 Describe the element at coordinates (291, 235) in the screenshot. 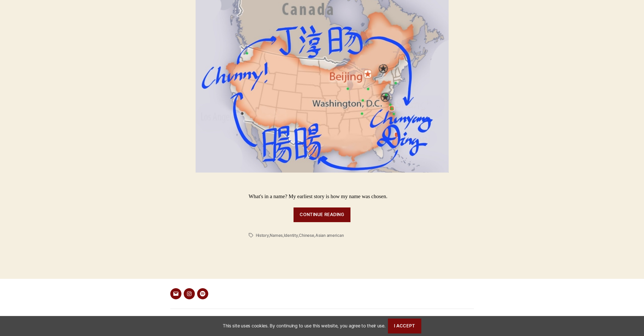

I see `a: Identity` at that location.